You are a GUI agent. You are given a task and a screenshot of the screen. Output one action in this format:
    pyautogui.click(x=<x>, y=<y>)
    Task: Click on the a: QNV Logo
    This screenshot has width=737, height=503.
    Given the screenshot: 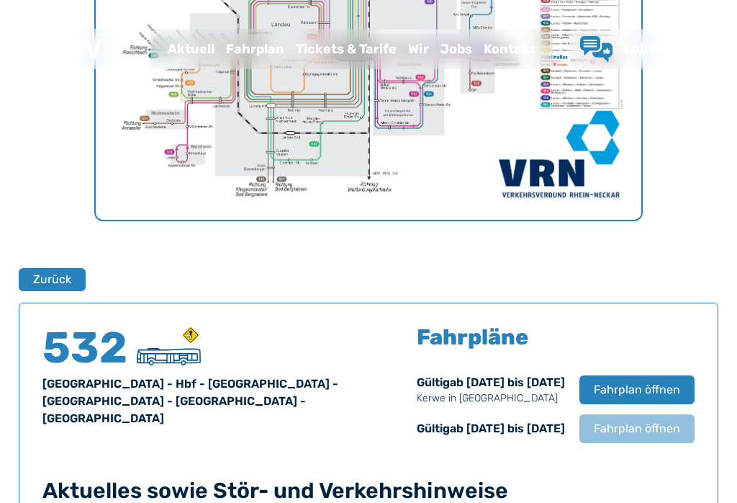 What is the action you would take?
    pyautogui.click(x=74, y=49)
    